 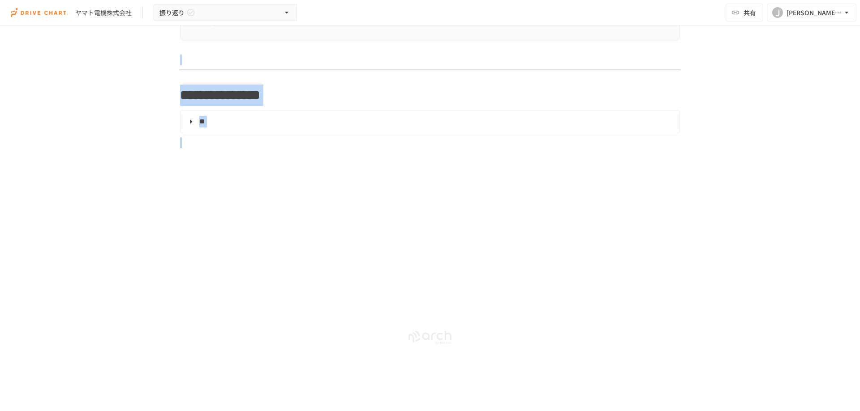 What do you see at coordinates (103, 13) in the screenshot?
I see `div: ヤマト電機株式会社` at bounding box center [103, 13].